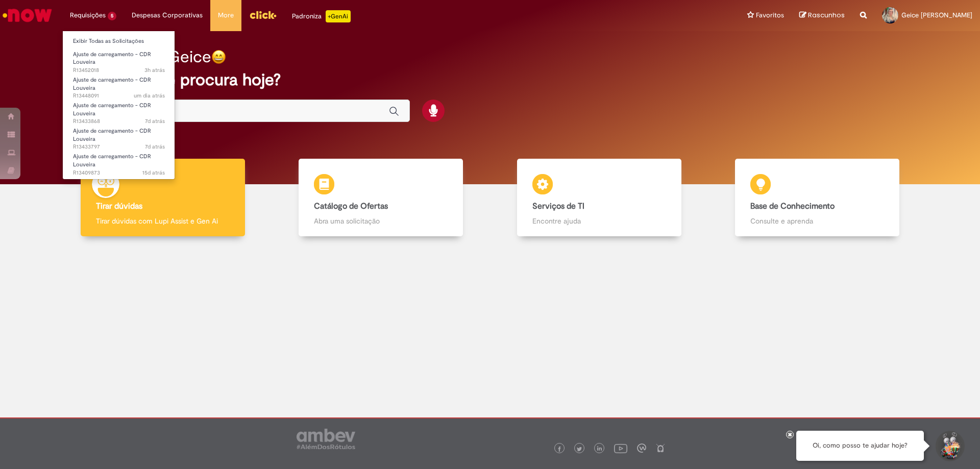  I want to click on time: 20/08/2025 17:30:11, so click(154, 121).